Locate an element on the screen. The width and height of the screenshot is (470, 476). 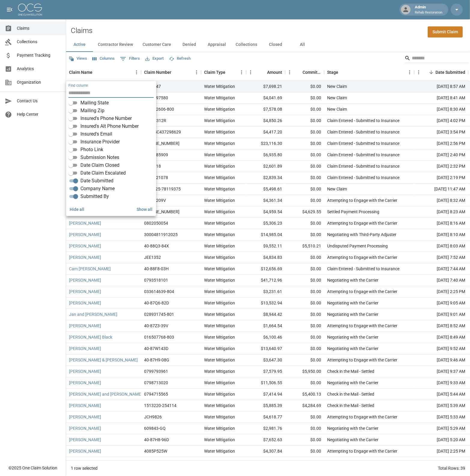
span: Date Submitted is located at coordinates (97, 181).